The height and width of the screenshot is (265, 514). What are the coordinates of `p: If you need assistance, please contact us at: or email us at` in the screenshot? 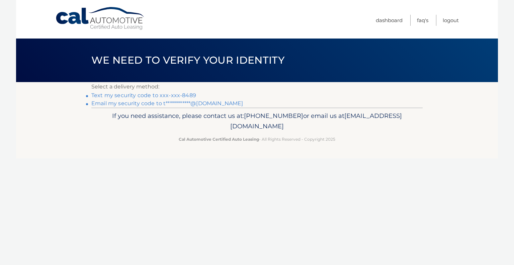 It's located at (257, 121).